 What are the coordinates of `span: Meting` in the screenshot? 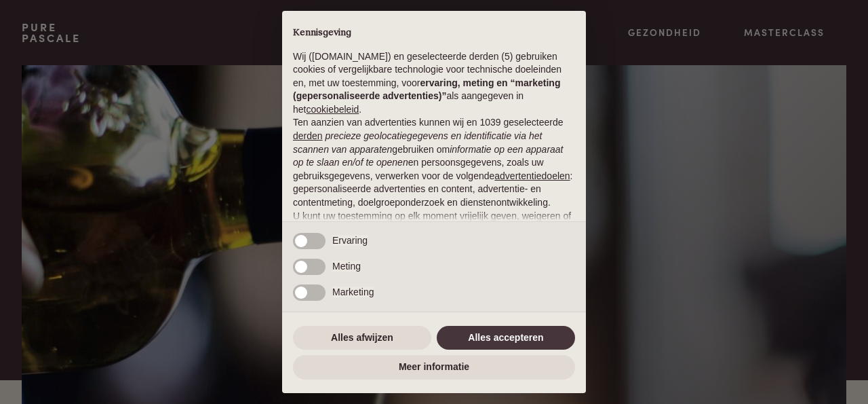 It's located at (347, 266).